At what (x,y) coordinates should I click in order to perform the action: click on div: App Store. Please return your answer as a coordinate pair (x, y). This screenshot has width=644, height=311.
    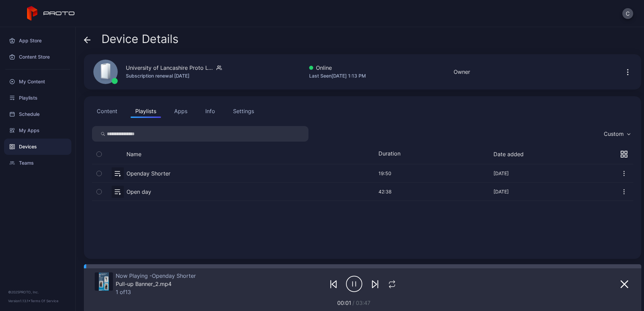
    Looking at the image, I should click on (38, 40).